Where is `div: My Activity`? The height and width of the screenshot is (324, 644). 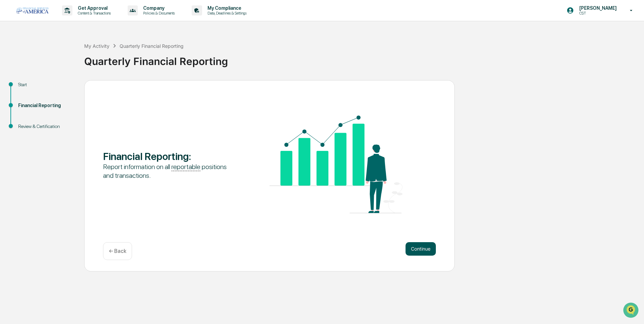 div: My Activity is located at coordinates (97, 46).